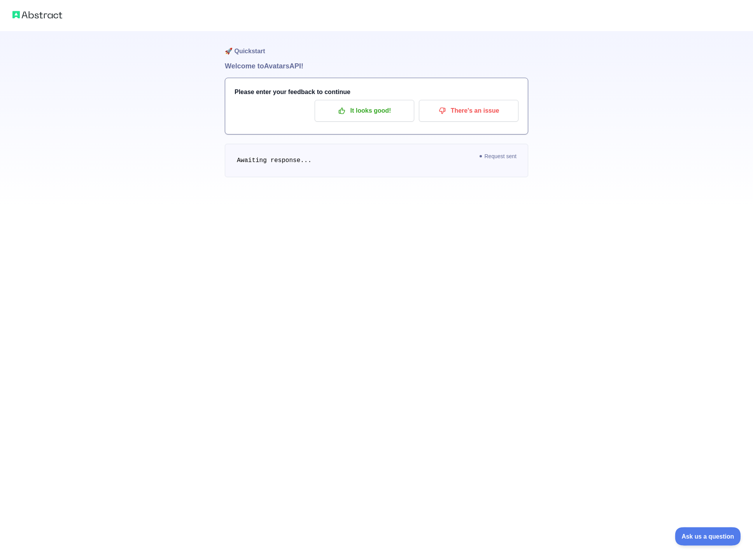  I want to click on h1: 🚀 Quickstart, so click(376, 46).